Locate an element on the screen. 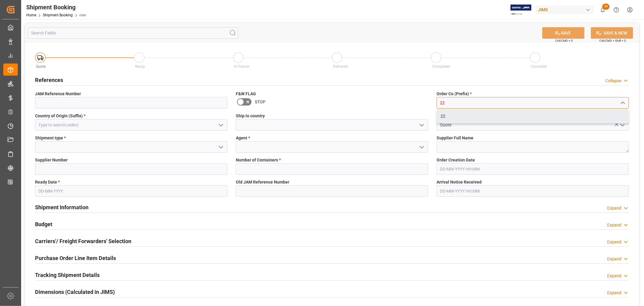  span: In-Transit is located at coordinates (241, 67).